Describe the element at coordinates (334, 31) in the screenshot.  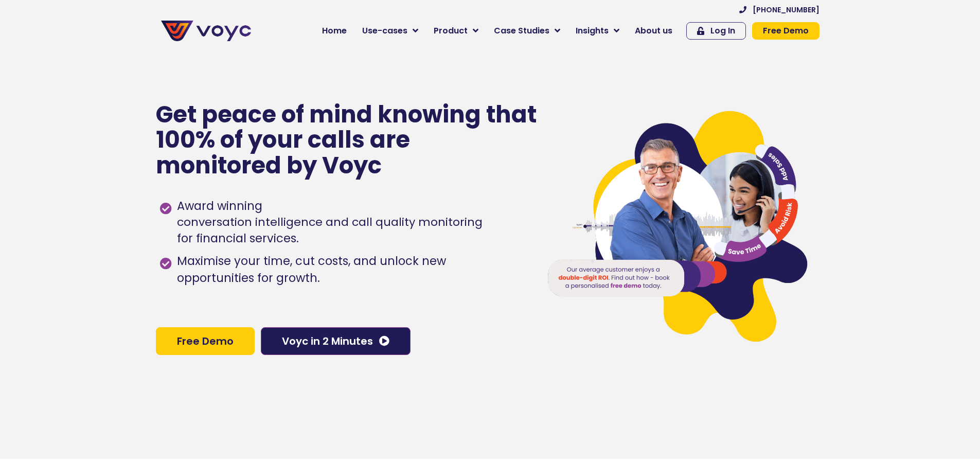
I see `a: Home` at that location.